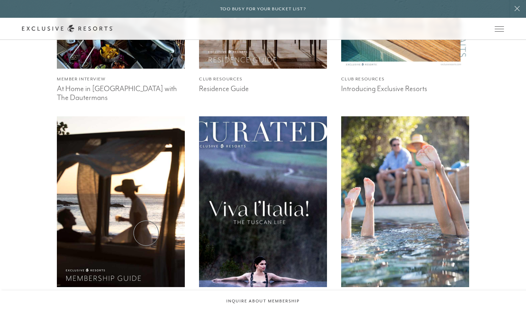 This screenshot has width=526, height=312. I want to click on button: Open navigation, so click(499, 29).